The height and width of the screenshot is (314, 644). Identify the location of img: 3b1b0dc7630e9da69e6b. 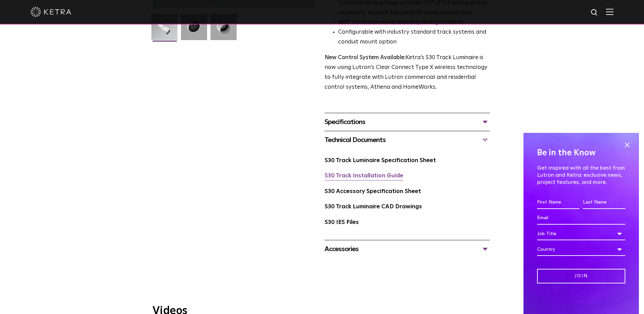
(194, 29).